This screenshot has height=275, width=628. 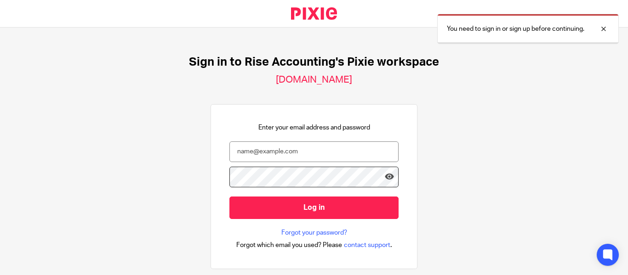 What do you see at coordinates (314, 62) in the screenshot?
I see `h1: Sign in to Rise Accounting's Pixie workspace` at bounding box center [314, 62].